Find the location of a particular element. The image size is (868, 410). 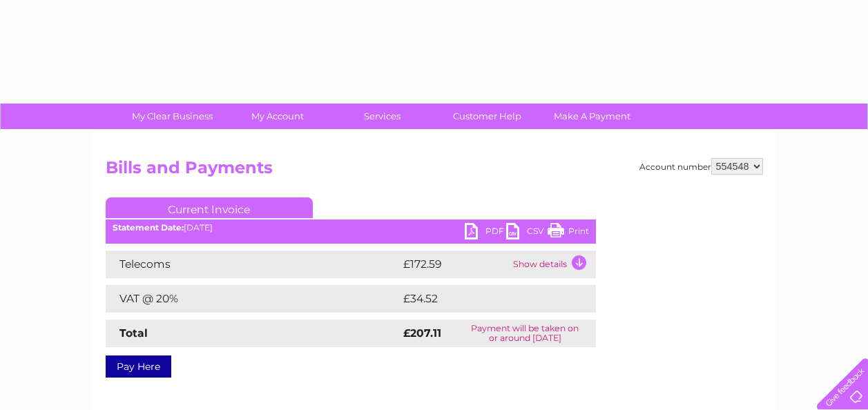

a: Customer Help is located at coordinates (486, 116).